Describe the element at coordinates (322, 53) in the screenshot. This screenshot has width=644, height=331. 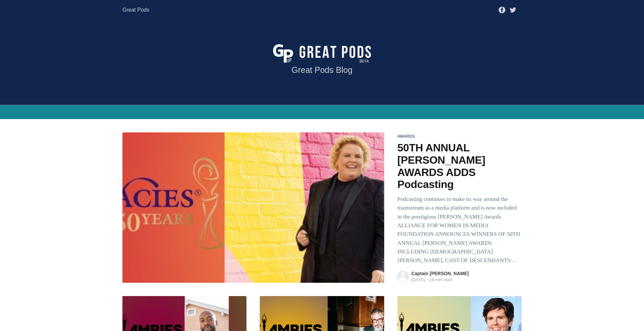
I see `img: Great Pods - Podcast Critic and Reviews Blog` at that location.